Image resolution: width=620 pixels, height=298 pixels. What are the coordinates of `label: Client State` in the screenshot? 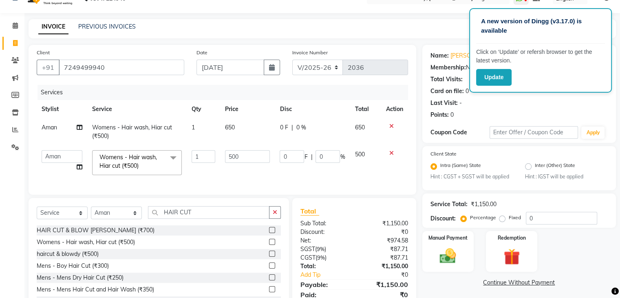 It's located at (444, 154).